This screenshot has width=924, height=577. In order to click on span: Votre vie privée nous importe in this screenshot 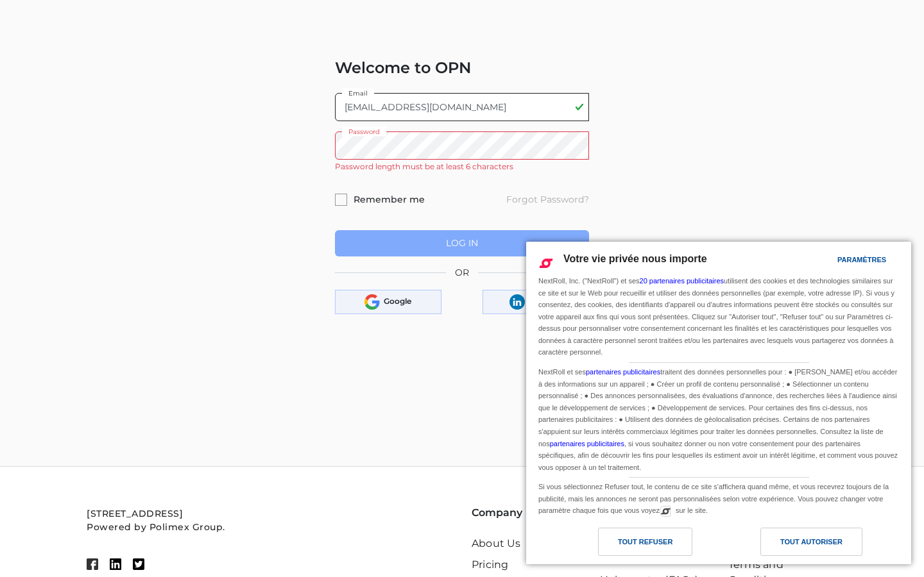, I will do `click(635, 258)`.